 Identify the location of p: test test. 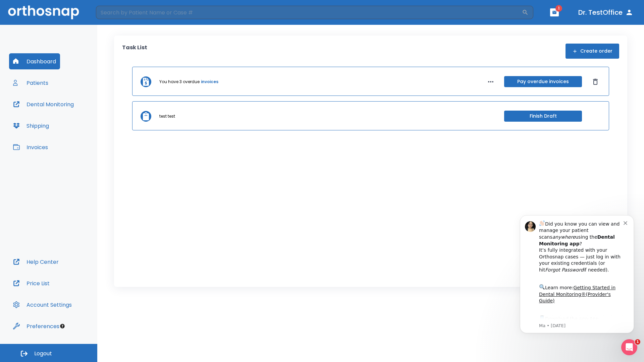
(167, 116).